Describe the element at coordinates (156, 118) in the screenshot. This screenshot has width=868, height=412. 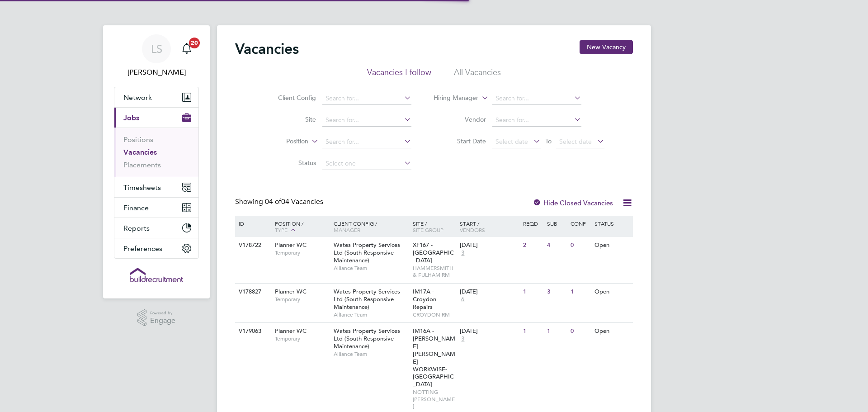
I see `button: Jobs` at that location.